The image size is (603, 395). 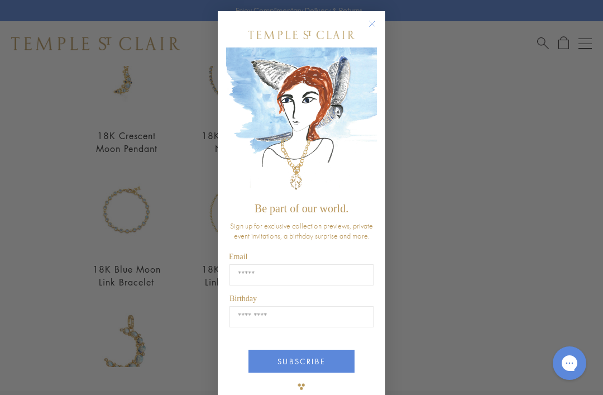 I want to click on input: Email, so click(x=301, y=275).